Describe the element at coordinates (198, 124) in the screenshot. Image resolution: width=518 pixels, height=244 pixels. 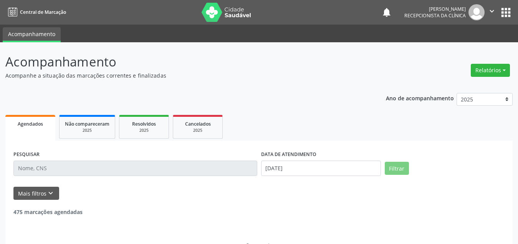
I see `span: Cancelados` at that location.